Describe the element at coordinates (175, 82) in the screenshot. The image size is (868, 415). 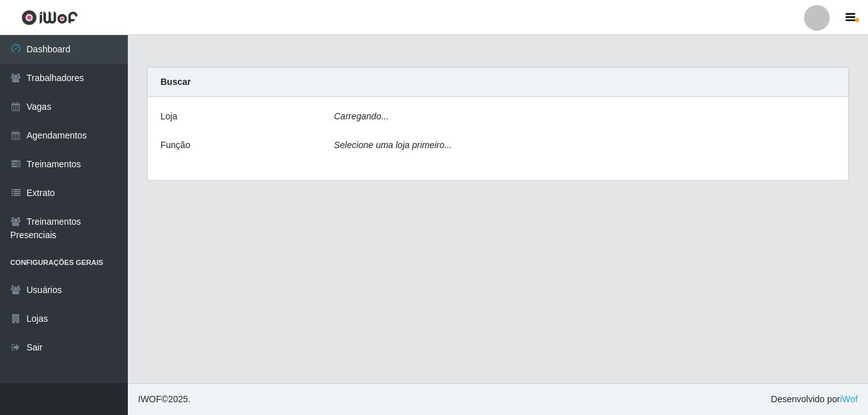
I see `strong: Buscar` at that location.